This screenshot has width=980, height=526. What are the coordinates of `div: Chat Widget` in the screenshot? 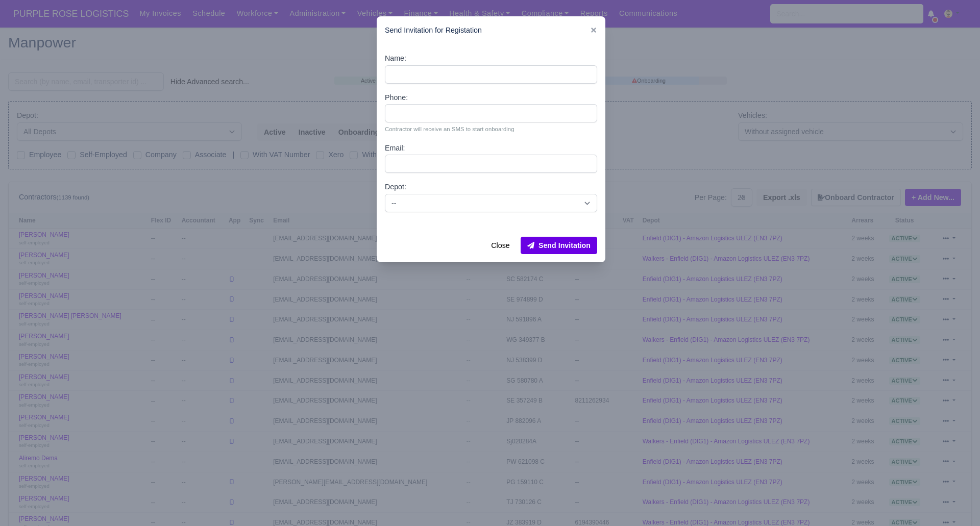 It's located at (955, 502).